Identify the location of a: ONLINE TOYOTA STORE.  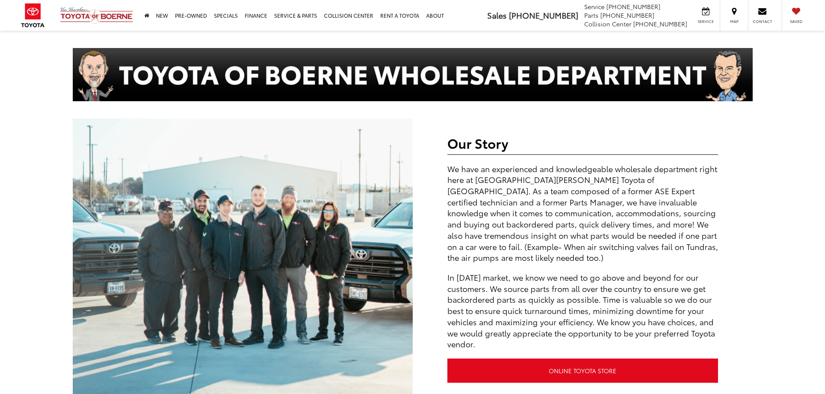
(582, 371).